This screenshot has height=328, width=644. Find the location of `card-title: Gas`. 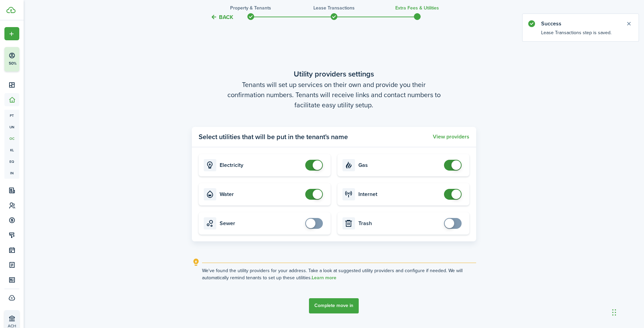

card-title: Gas is located at coordinates (399, 165).